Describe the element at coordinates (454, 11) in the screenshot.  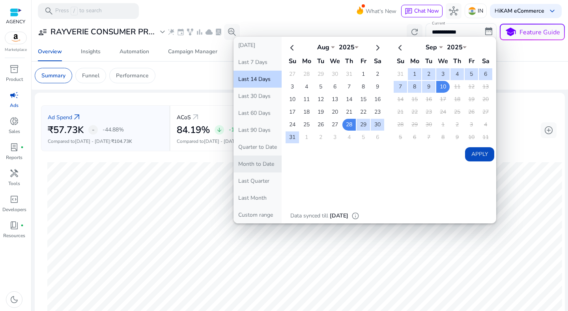
I see `span: hub` at that location.